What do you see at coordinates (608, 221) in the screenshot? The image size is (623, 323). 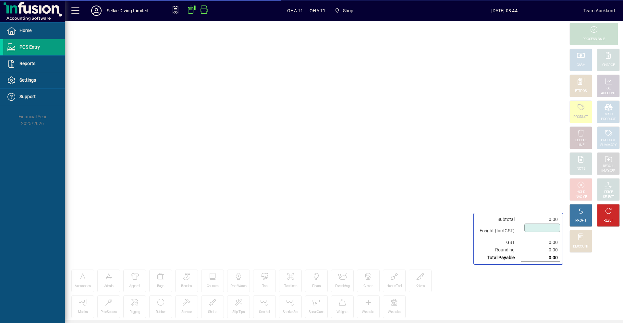 I see `div: RESET` at bounding box center [608, 221].